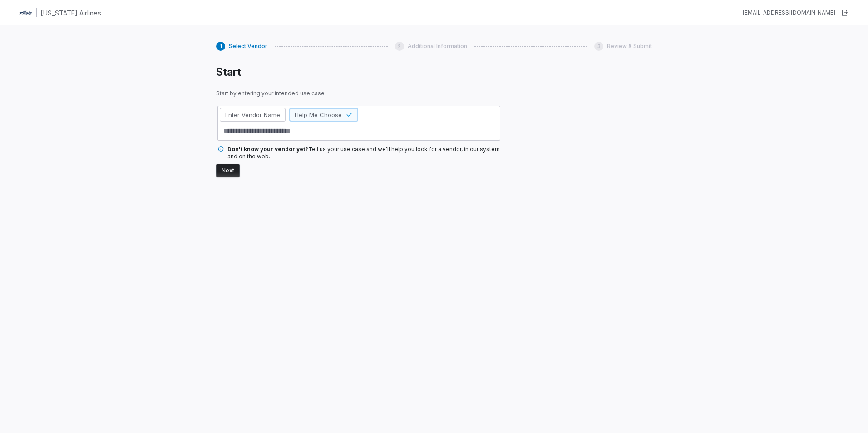  What do you see at coordinates (252, 115) in the screenshot?
I see `button: Enter Vendor Name` at bounding box center [252, 115].